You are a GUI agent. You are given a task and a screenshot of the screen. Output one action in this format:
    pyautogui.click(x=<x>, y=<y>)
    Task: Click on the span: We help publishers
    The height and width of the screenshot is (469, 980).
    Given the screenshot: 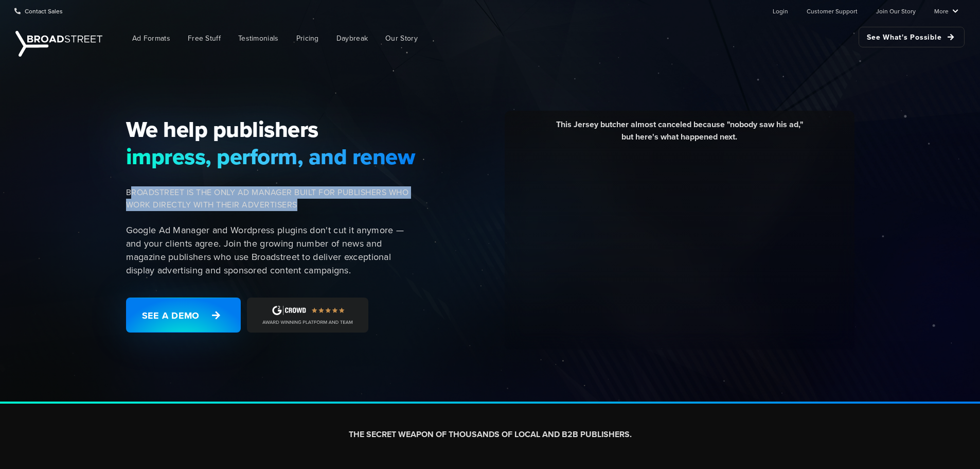 What is the action you would take?
    pyautogui.click(x=271, y=129)
    